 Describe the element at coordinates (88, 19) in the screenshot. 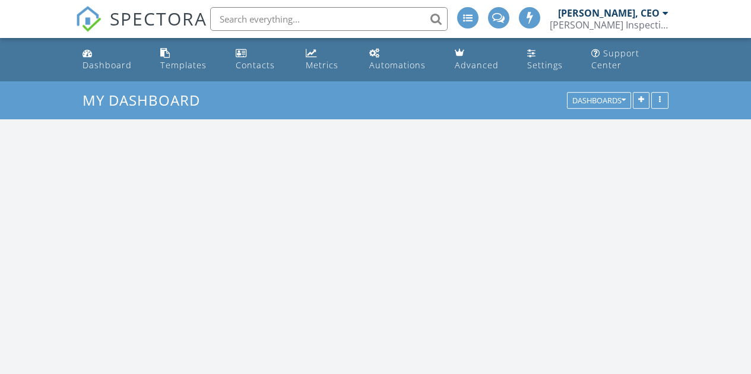

I see `img: The Best Home Inspection Software - Spectora` at that location.